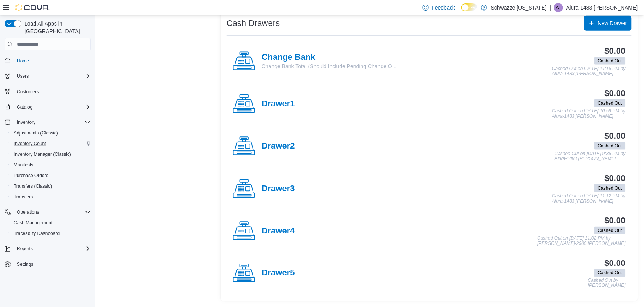 This screenshot has width=644, height=307. I want to click on button: Traceabilty Dashboard, so click(51, 234).